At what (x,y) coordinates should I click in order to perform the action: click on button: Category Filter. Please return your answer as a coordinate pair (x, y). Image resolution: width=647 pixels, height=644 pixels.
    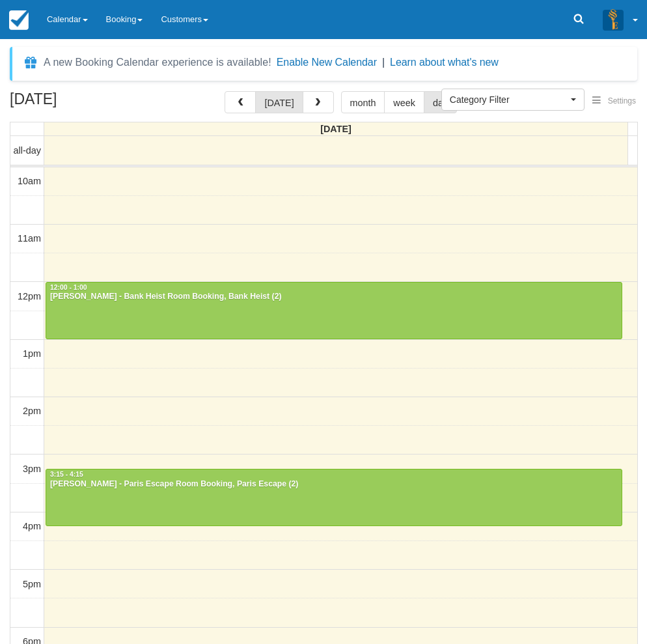
    Looking at the image, I should click on (512, 99).